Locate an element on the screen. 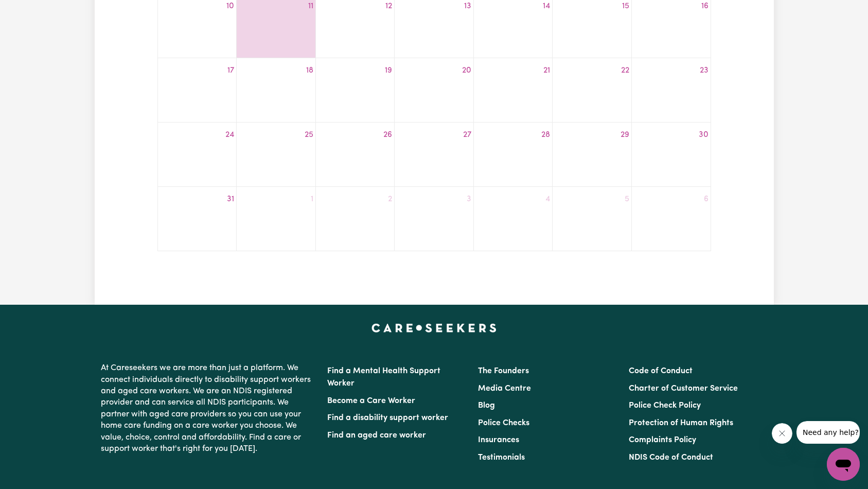  a: Insurances is located at coordinates (499, 440).